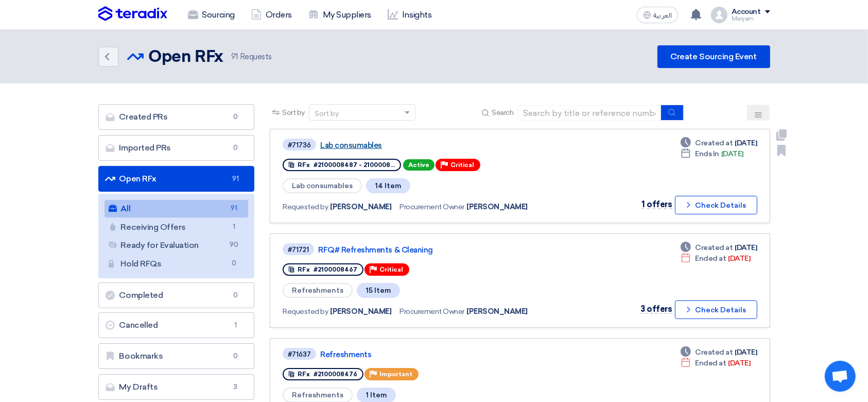  What do you see at coordinates (326, 113) in the screenshot?
I see `div: Sort by` at bounding box center [326, 113].